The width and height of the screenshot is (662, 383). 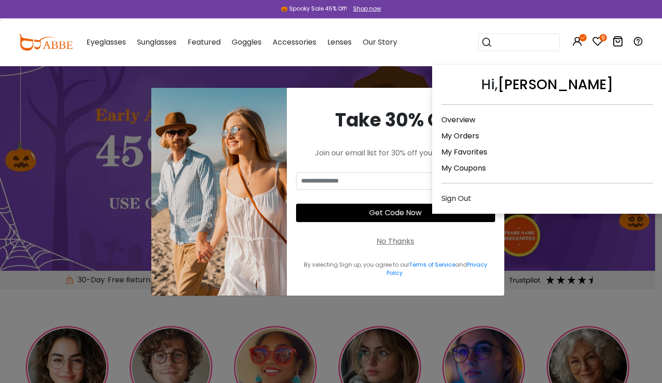 What do you see at coordinates (603, 38) in the screenshot?
I see `i: 9` at bounding box center [603, 38].